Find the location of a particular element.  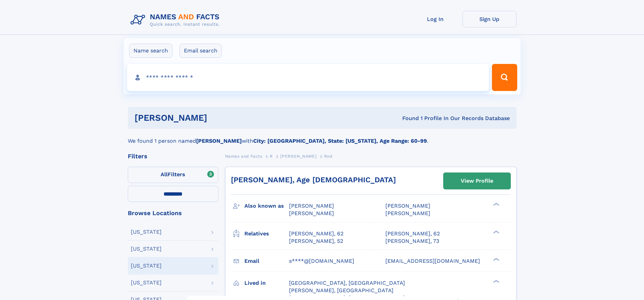

a: Log In is located at coordinates (436, 19).